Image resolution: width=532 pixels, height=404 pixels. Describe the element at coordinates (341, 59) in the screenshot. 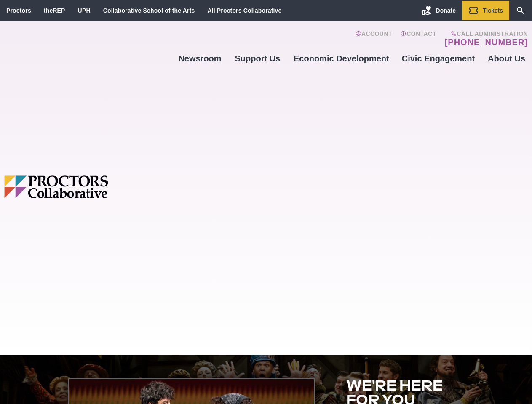

I see `a: Economic Development` at that location.